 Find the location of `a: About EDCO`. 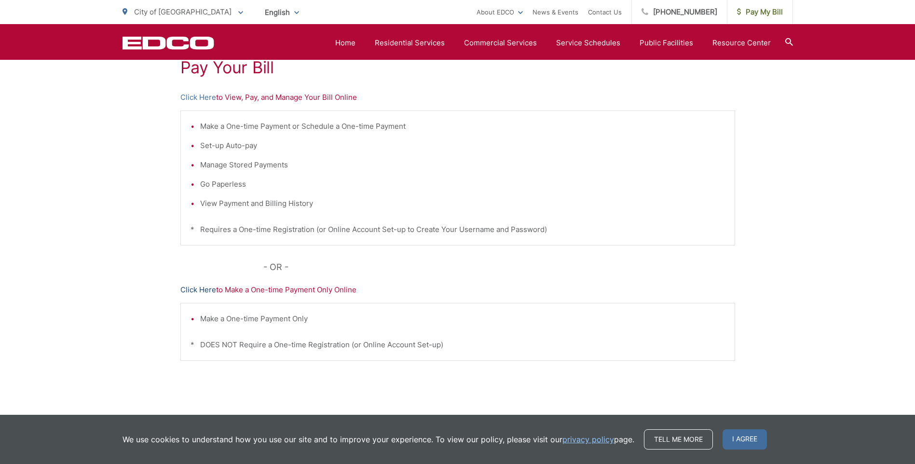

a: About EDCO is located at coordinates (500, 12).